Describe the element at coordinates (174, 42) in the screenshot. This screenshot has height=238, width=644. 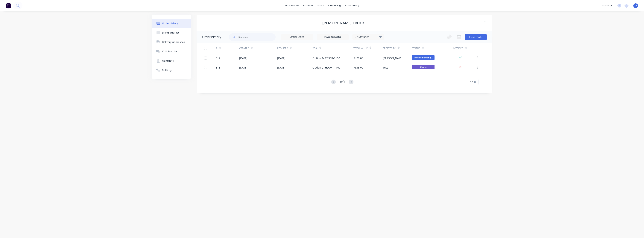
I see `div: Delivery addresses` at that location.